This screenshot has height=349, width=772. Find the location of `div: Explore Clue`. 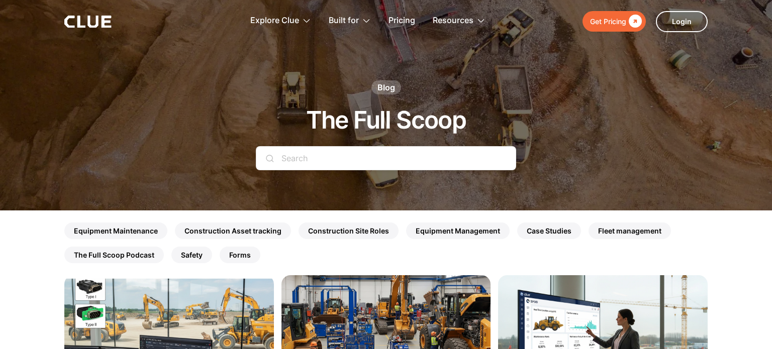

div: Explore Clue is located at coordinates (274, 21).